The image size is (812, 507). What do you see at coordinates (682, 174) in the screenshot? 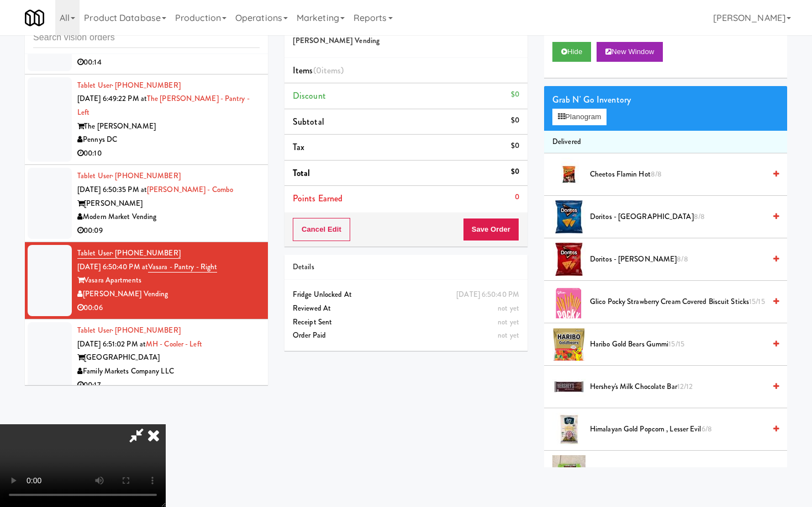
I see `div: Cheetos Flamin Hot8/8` at bounding box center [682, 174].